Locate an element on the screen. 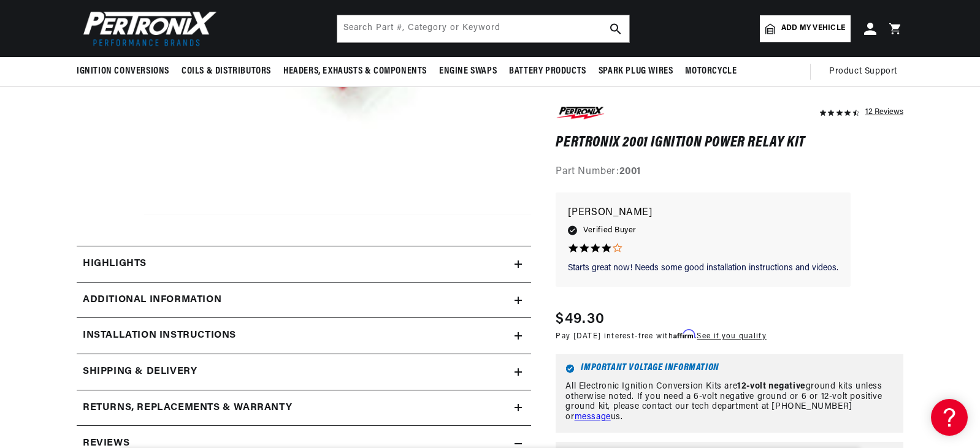  button: search button is located at coordinates (616, 29).